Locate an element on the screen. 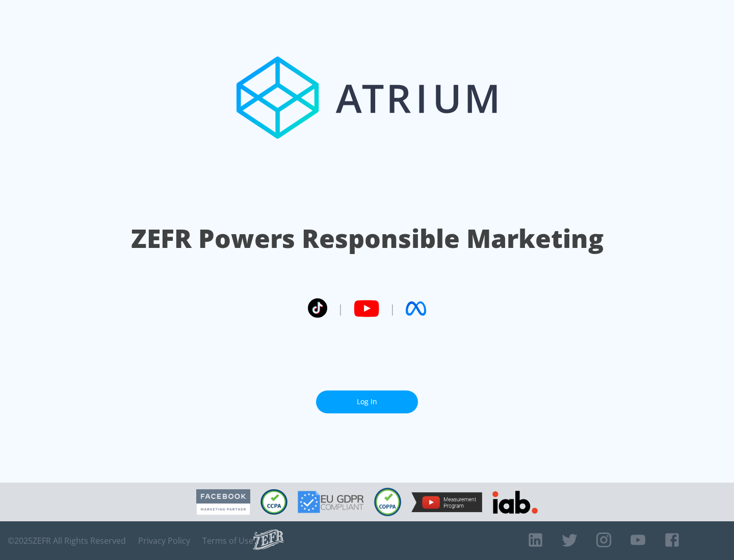 The width and height of the screenshot is (734, 560). h1: ZEFR Powers Responsible Marketing is located at coordinates (367, 238).